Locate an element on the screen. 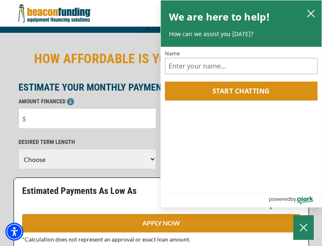 Image resolution: width=322 pixels, height=246 pixels. span: powered is located at coordinates (280, 199).